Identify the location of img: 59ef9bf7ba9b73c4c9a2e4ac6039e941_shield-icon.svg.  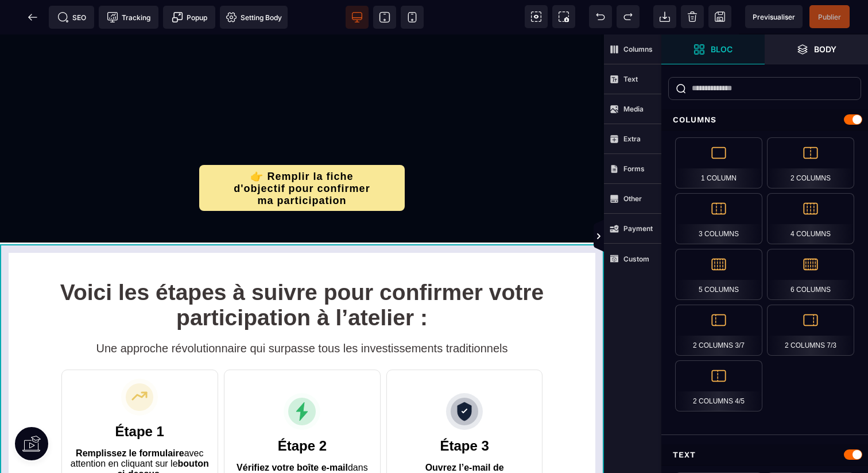
(465, 377).